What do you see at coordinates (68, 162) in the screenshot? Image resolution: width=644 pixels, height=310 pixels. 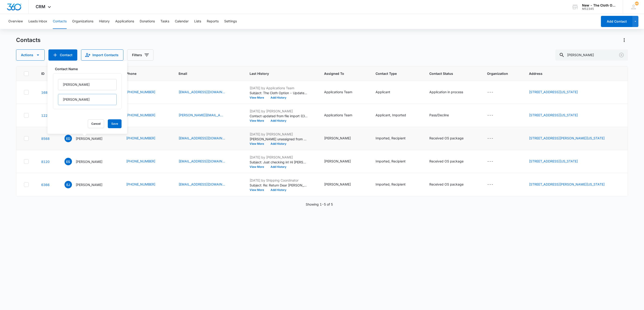 I see `span: ES` at bounding box center [68, 162].